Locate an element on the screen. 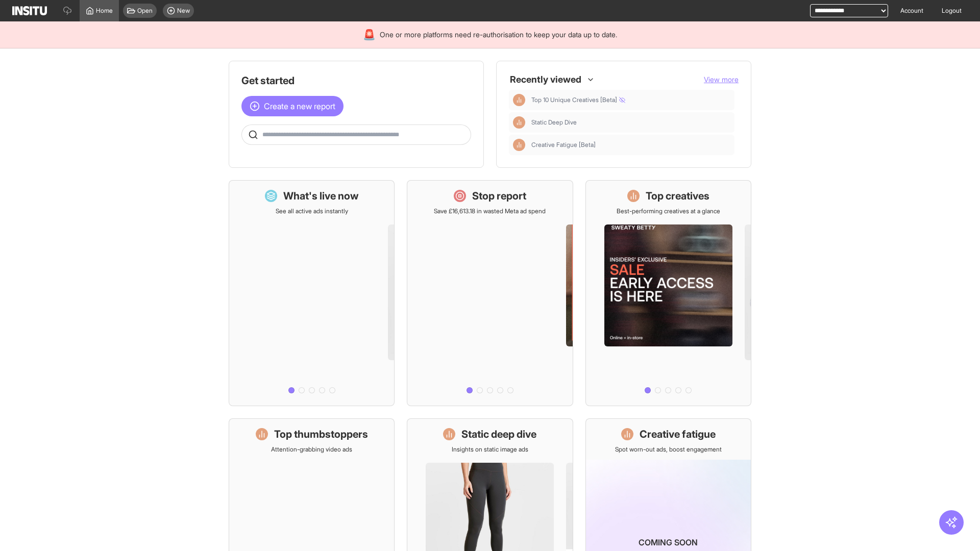  p: See all active ads instantly is located at coordinates (312, 211).